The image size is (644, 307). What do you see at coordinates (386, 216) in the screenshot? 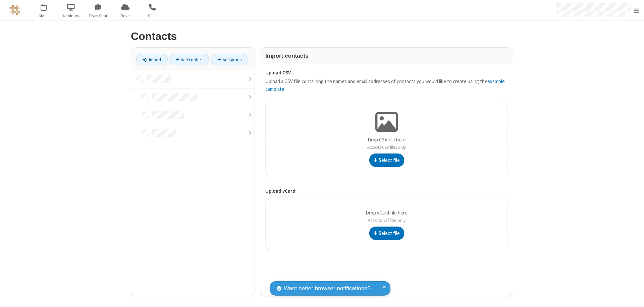
I see `p: Drop vCard file here` at bounding box center [386, 216].